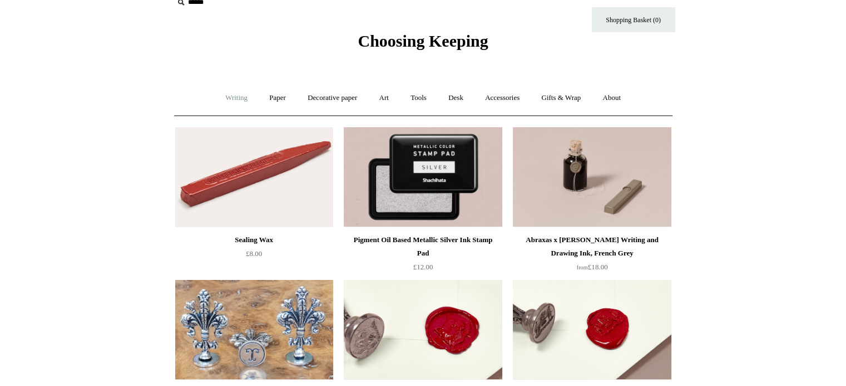  What do you see at coordinates (254, 177) in the screenshot?
I see `img: Sealing Wax` at bounding box center [254, 177].